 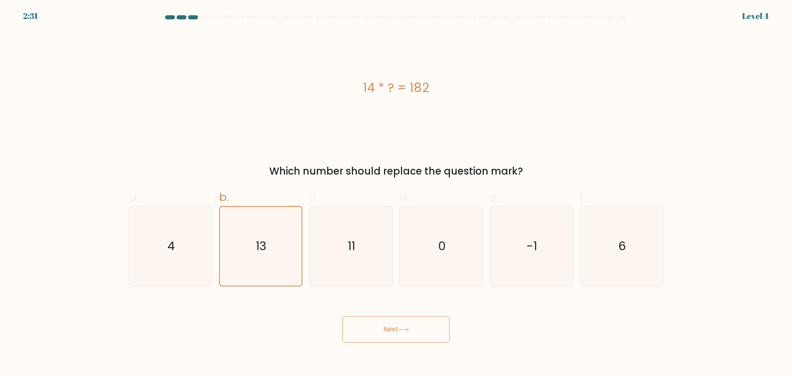 What do you see at coordinates (31, 16) in the screenshot?
I see `div: 2:31` at bounding box center [31, 16].